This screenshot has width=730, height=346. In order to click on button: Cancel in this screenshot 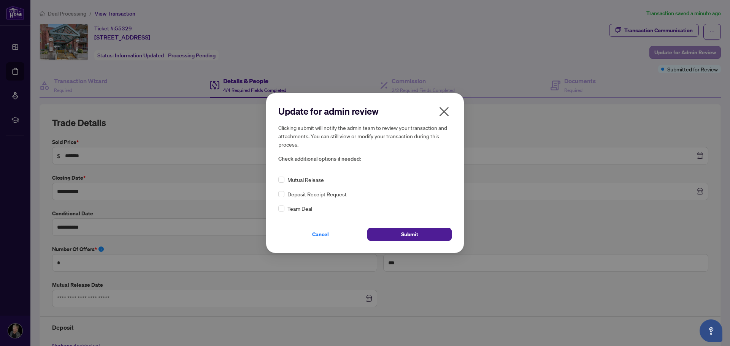, I will do `click(320, 235)`.